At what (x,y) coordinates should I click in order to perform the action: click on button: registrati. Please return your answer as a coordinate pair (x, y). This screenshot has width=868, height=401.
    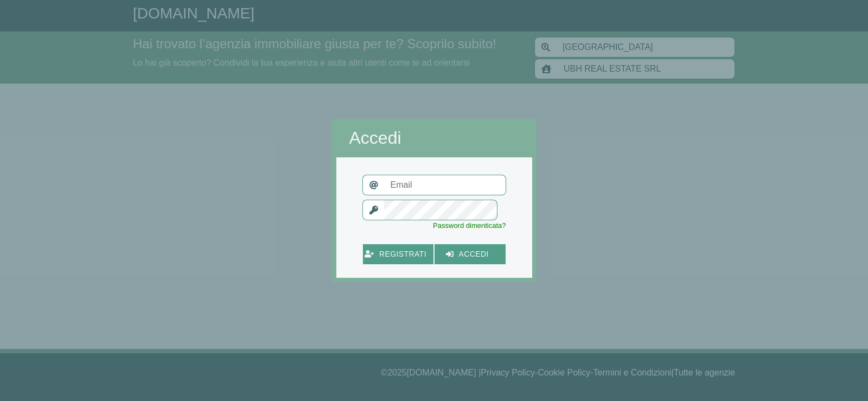
    Looking at the image, I should click on (398, 254).